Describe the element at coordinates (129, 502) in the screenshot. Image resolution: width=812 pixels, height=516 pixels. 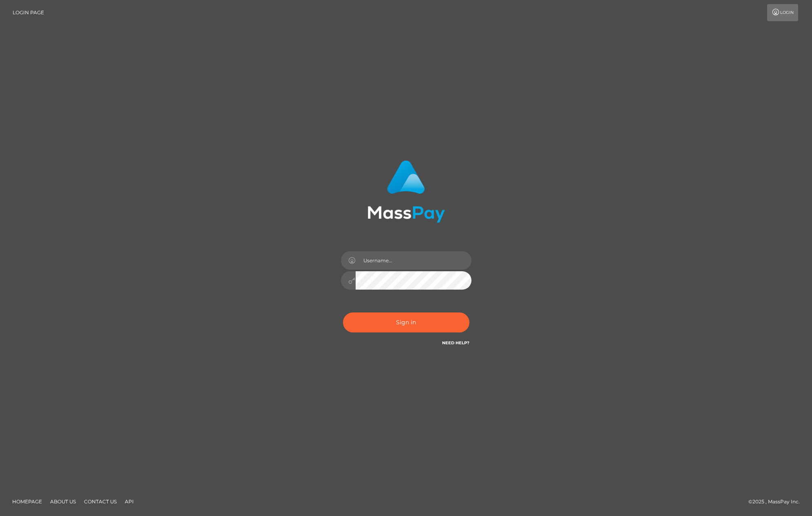
I see `a: API` at that location.